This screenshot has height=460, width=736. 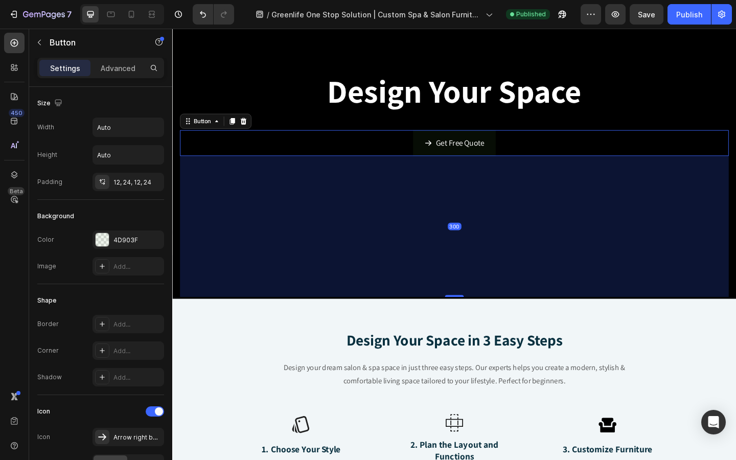 What do you see at coordinates (65, 68) in the screenshot?
I see `p: Settings` at bounding box center [65, 68].